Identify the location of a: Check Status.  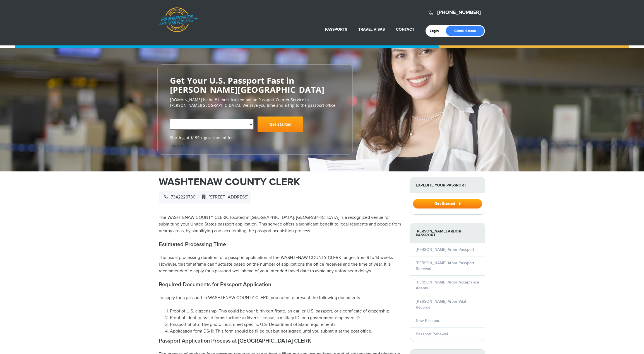
(465, 31).